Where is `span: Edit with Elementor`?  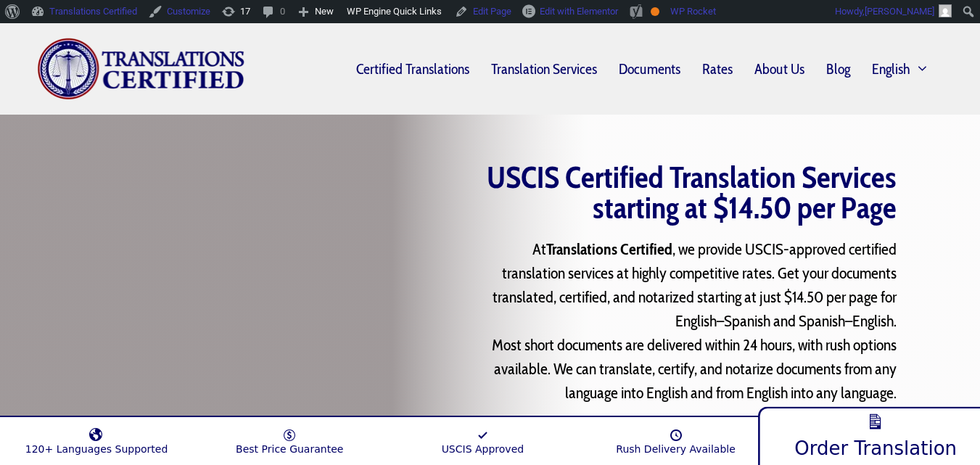 span: Edit with Elementor is located at coordinates (579, 11).